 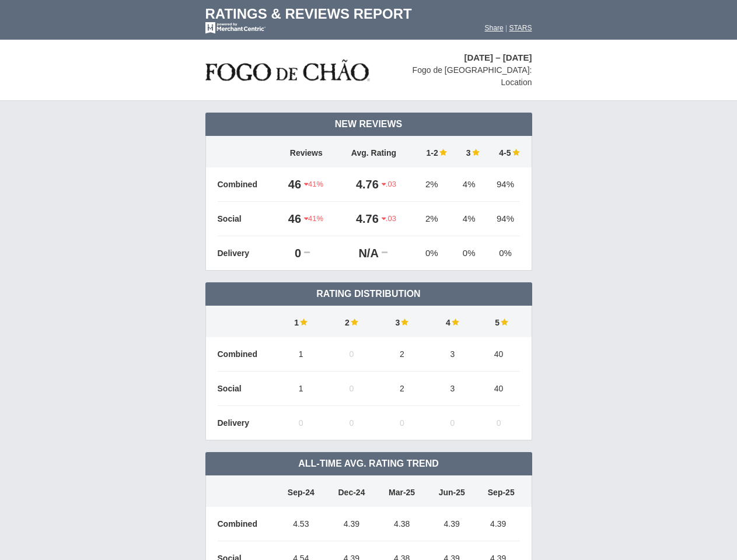 I want to click on td: 0, so click(x=290, y=253).